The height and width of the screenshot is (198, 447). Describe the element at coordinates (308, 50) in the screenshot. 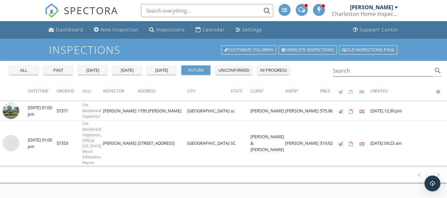

I see `a: Undelete inspections` at that location.